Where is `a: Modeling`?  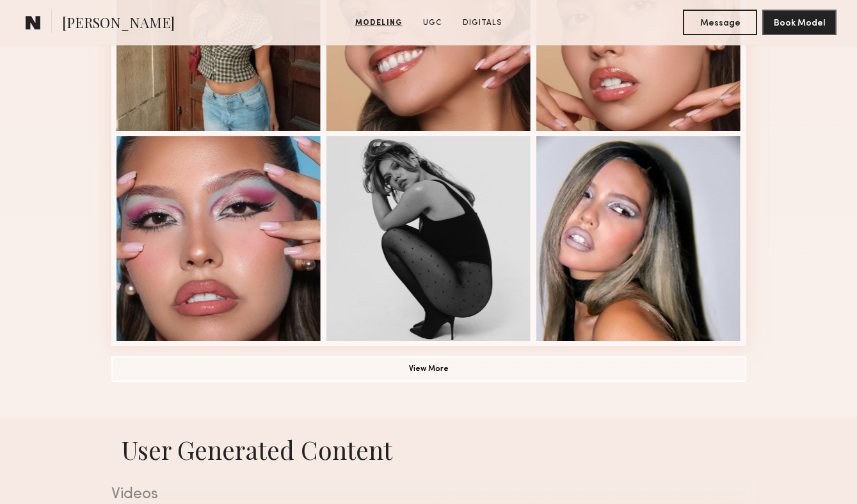 a: Modeling is located at coordinates (379, 23).